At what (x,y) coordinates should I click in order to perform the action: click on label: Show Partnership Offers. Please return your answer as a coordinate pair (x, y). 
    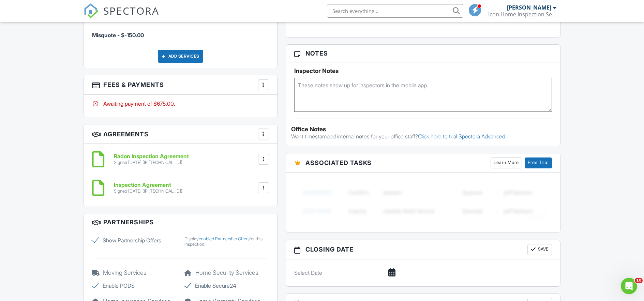
    Looking at the image, I should click on (135, 241).